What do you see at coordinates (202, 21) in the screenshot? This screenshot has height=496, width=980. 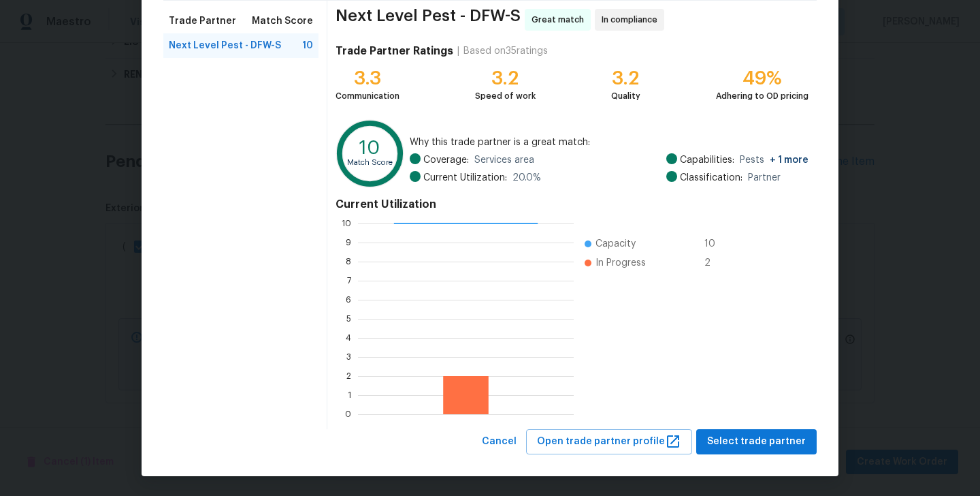 I see `span: Trade Partner` at bounding box center [202, 21].